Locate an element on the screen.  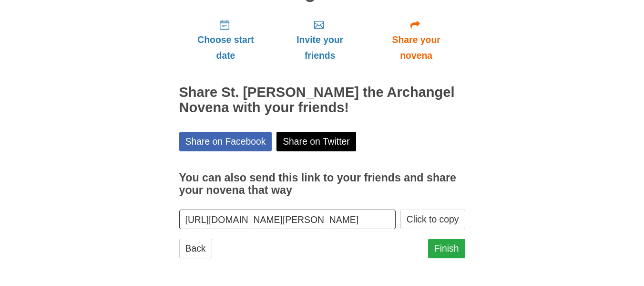
a: Share your novena is located at coordinates (417, 39).